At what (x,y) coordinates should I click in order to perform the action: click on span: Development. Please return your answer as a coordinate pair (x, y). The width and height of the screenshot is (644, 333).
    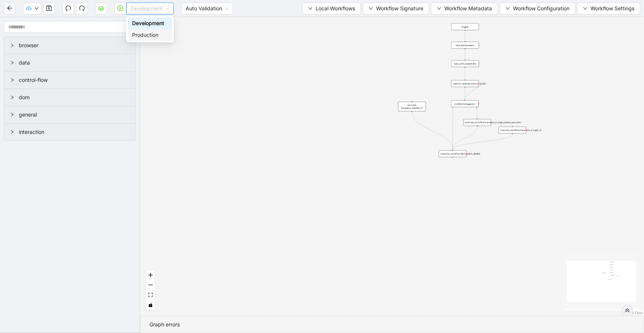
    Looking at the image, I should click on (150, 9).